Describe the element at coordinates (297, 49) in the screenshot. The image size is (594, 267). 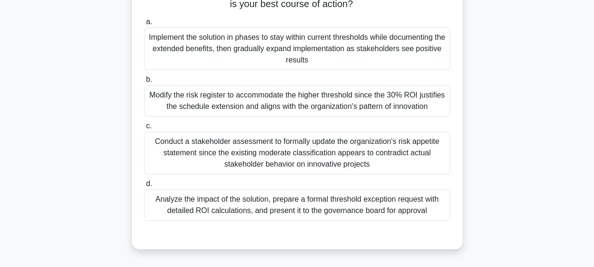
I see `div: Implement the solution in phases to stay within current thresholds while documenting the extended...` at that location.